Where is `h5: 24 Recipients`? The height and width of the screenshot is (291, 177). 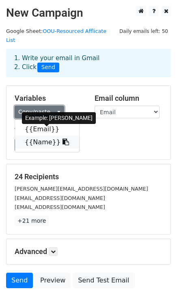 h5: 24 Recipients is located at coordinates (89, 177).